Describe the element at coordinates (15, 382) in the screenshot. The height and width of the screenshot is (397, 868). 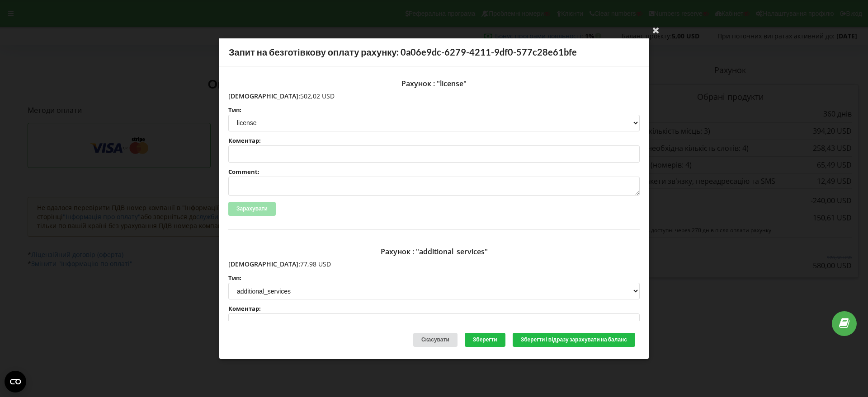
I see `button: Open CMP widget` at that location.